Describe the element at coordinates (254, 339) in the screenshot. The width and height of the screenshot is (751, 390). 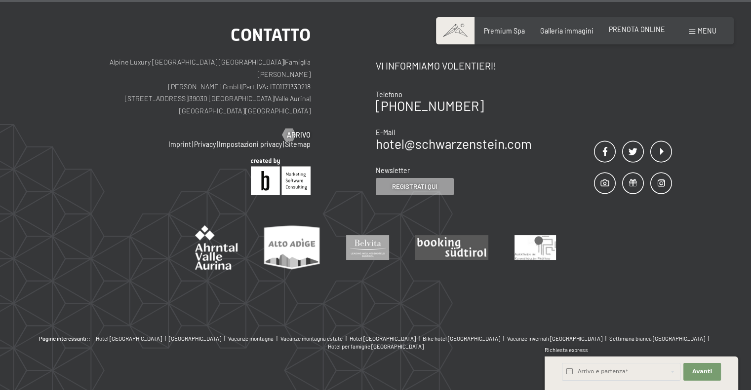
I see `a: Vacanze montagna |` at that location.